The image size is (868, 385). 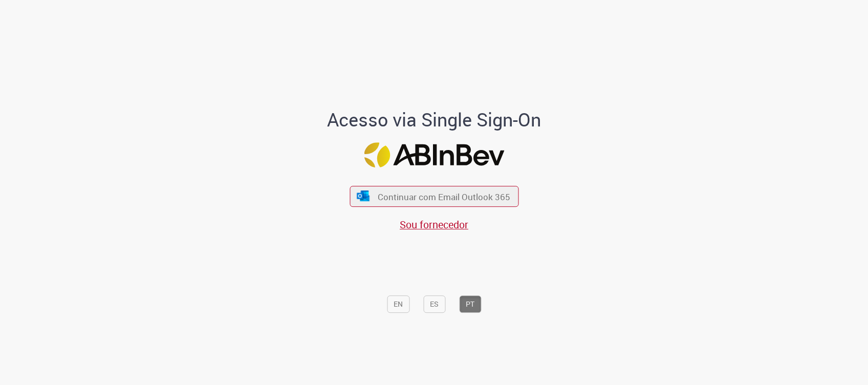 I want to click on button: PT, so click(x=470, y=304).